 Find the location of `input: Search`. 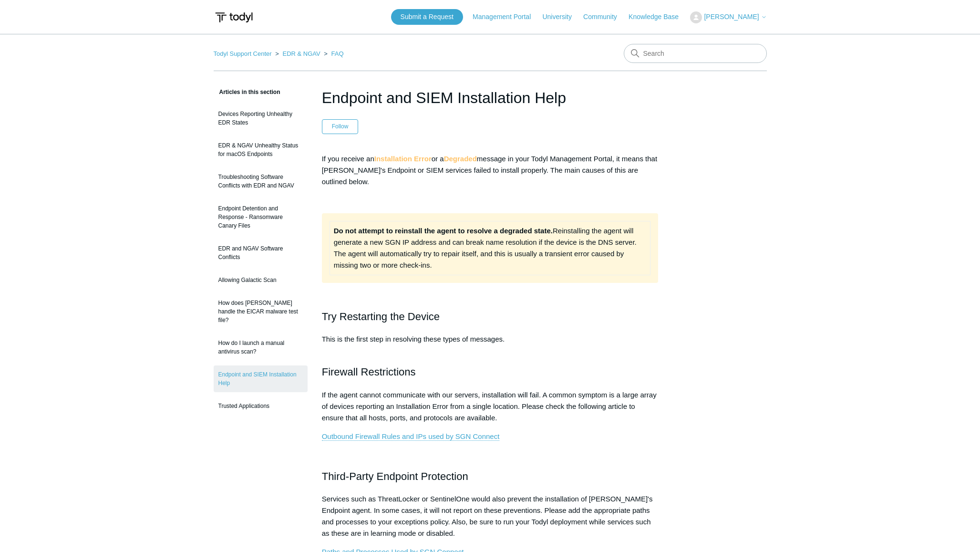

input: Search is located at coordinates (696, 54).